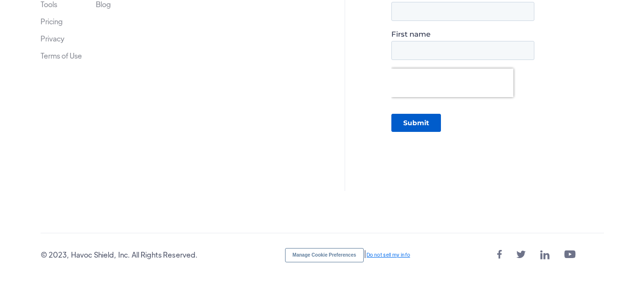 The width and height of the screenshot is (644, 289). What do you see at coordinates (324, 255) in the screenshot?
I see `button: Manage Cookie Preferences` at bounding box center [324, 255].